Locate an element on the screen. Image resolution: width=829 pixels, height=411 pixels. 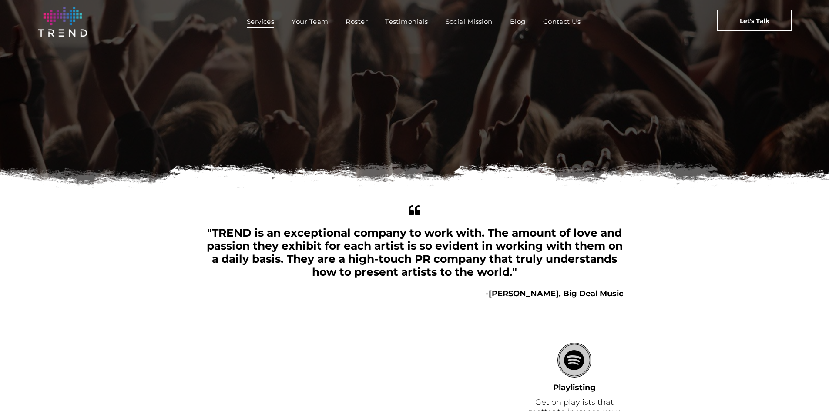
a: Testimonials is located at coordinates (407, 21).